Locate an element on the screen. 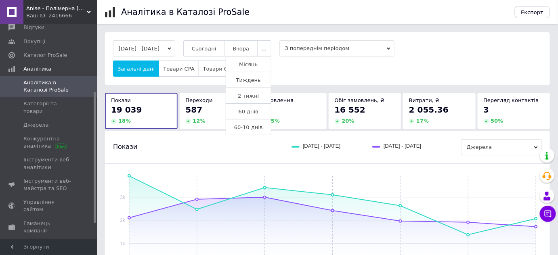 This screenshot has width=558, height=255. span: Конкурентна аналітика is located at coordinates (49, 143).